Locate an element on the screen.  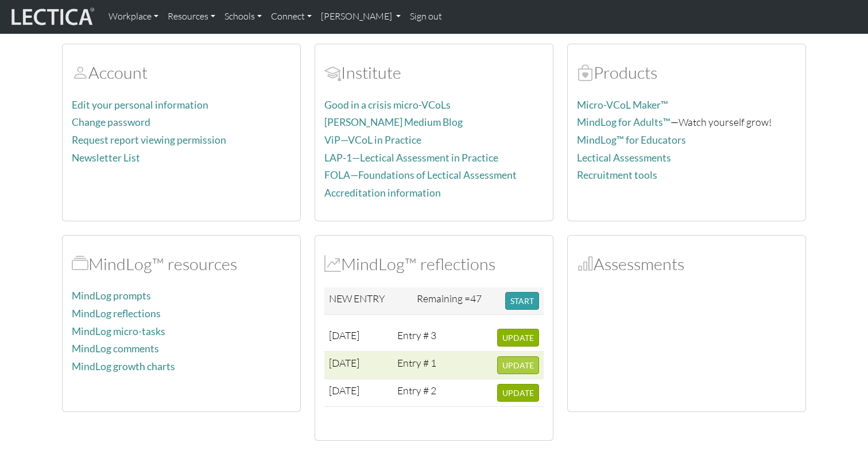
a: Good in a crisis micro-VCoLs is located at coordinates (387, 105).